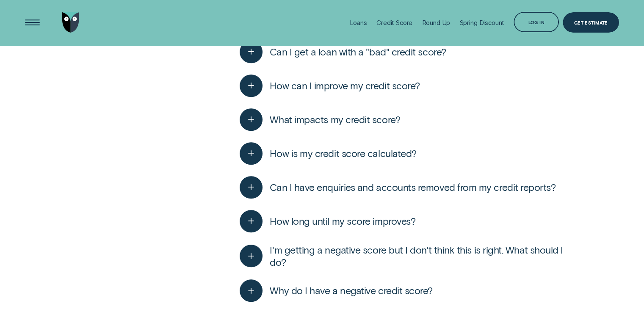  I want to click on div: Loans, so click(358, 23).